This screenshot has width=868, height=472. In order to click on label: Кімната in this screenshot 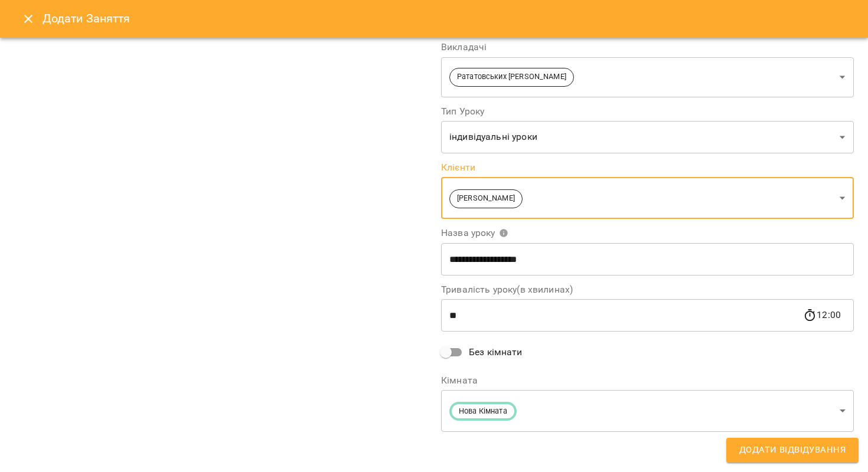, I will do `click(647, 381)`.